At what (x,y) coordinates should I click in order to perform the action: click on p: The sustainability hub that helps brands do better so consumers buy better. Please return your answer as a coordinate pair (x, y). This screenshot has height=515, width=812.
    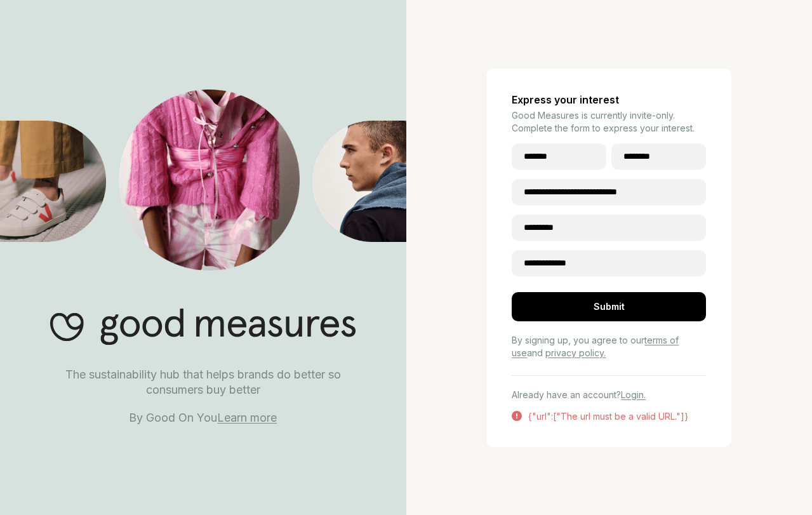
    Looking at the image, I should click on (203, 382).